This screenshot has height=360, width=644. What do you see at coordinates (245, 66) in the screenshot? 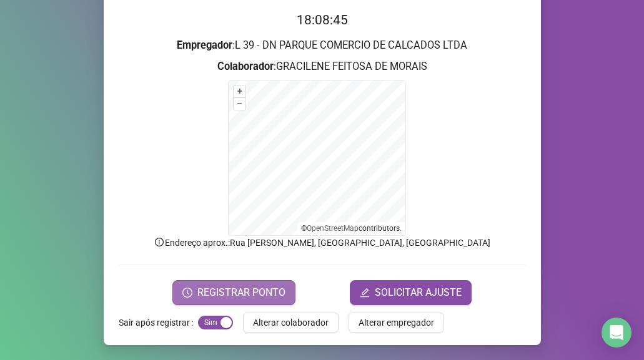
I see `strong: Colaborador` at bounding box center [245, 66].